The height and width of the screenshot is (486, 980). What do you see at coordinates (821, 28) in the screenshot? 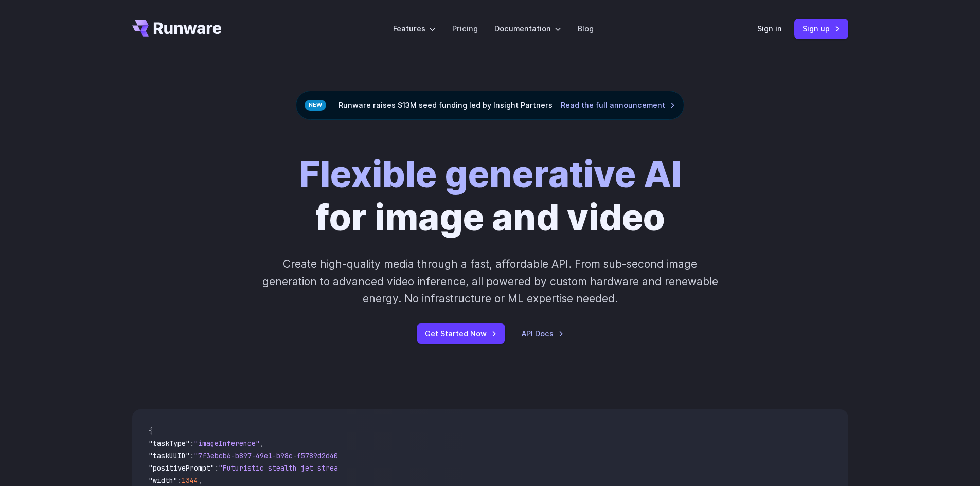
I see `a: Sign up` at bounding box center [821, 28].